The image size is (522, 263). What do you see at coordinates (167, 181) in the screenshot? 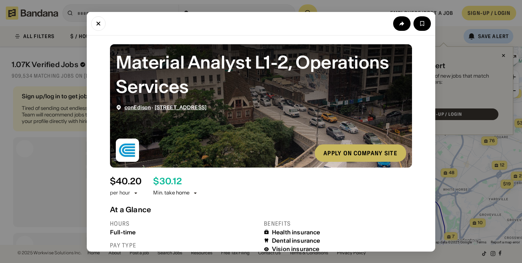
I see `div: $ 30.12` at bounding box center [167, 181].